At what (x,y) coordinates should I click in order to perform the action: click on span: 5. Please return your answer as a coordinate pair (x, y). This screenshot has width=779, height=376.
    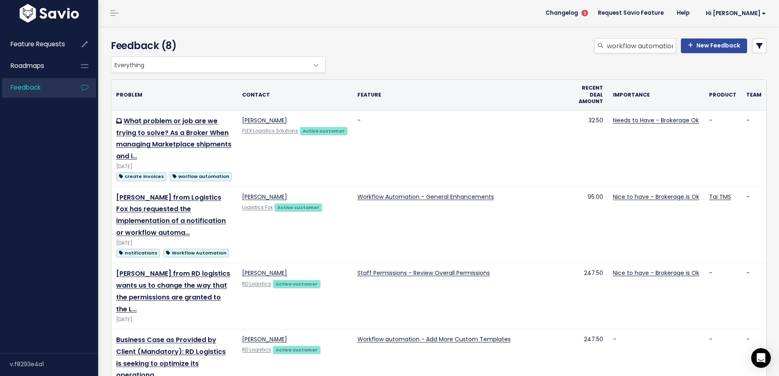
    Looking at the image, I should click on (585, 13).